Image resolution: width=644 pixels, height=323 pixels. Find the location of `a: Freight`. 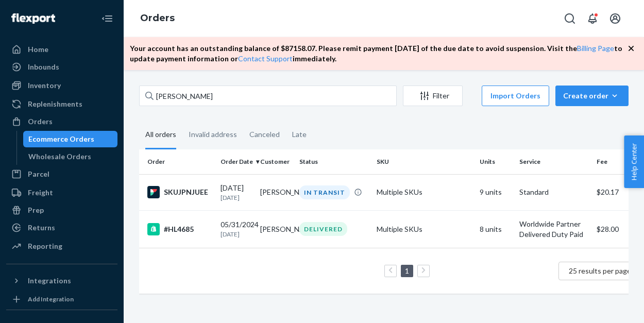

a: Freight is located at coordinates (62, 193).